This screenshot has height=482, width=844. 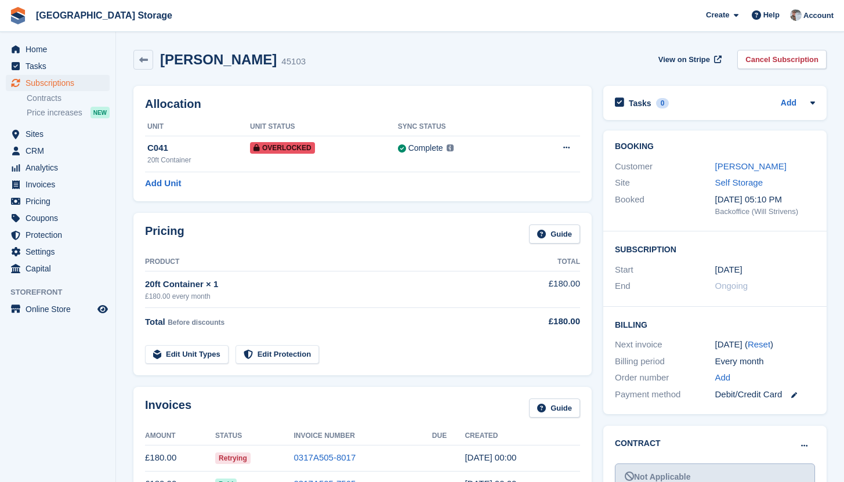 I want to click on span: Price increases, so click(x=55, y=113).